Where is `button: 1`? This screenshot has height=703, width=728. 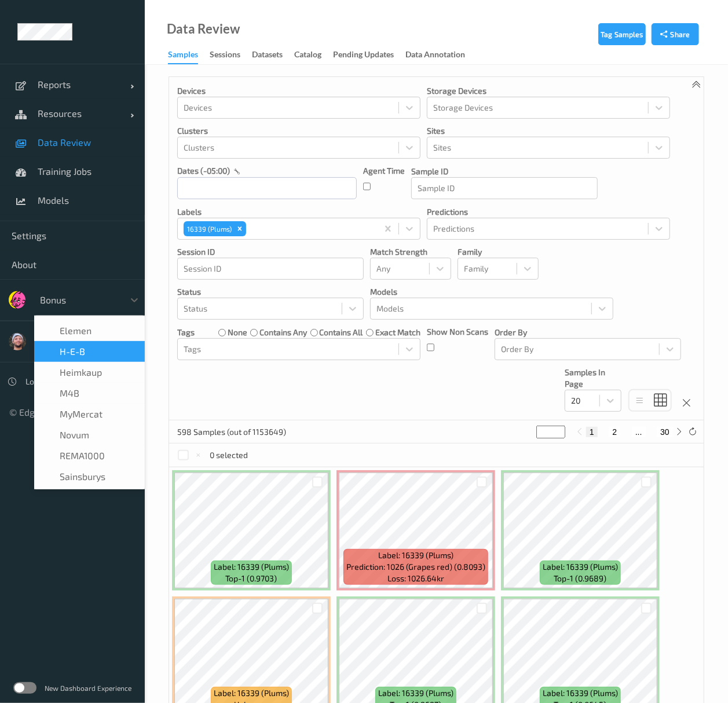
button: 1 is located at coordinates (591, 432).